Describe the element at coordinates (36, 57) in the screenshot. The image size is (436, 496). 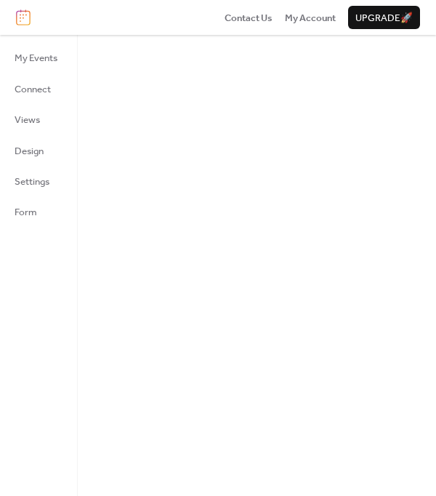
I see `a: My Events` at that location.